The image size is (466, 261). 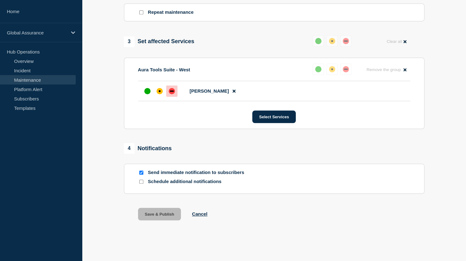 What do you see at coordinates (396, 41) in the screenshot?
I see `button: Clear all` at bounding box center [396, 41].